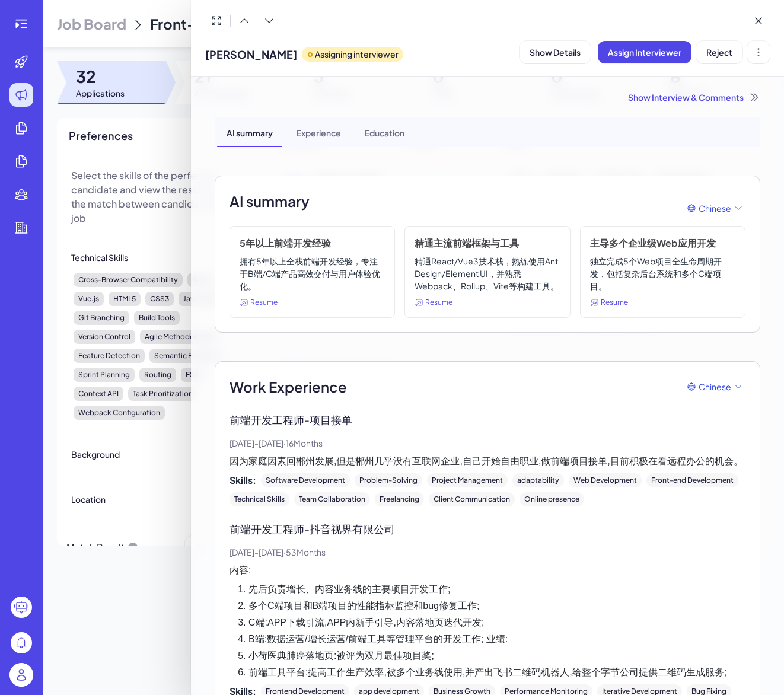 This screenshot has height=695, width=784. Describe the element at coordinates (487, 461) in the screenshot. I see `p: 因为家庭因素回郴州发展,但是郴州几乎没有互联网企业,自己开始自由职业,做前端项目接单,目前积极在看远程办公的机会。` at that location.